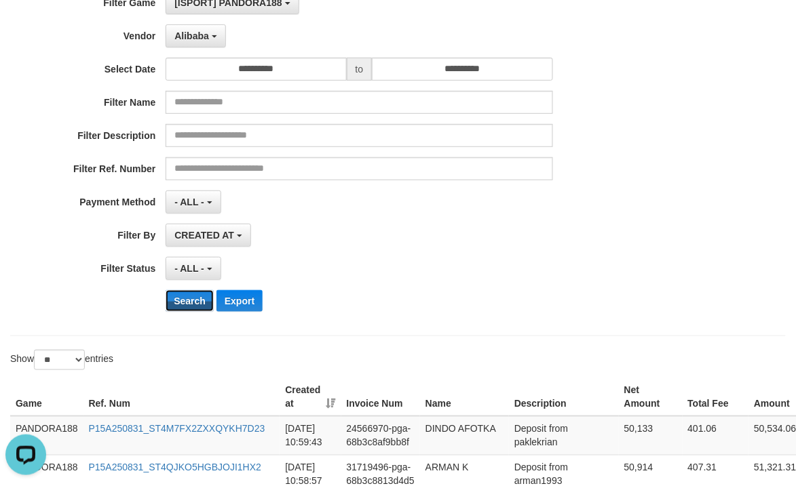 The width and height of the screenshot is (796, 486). Describe the element at coordinates (47, 397) in the screenshot. I see `th: Game` at that location.